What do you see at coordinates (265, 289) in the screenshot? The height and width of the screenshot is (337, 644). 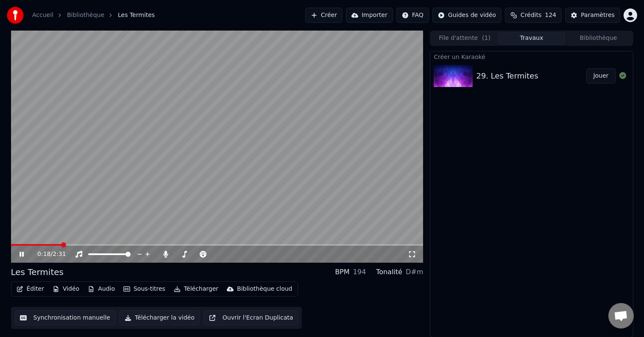 I see `div: Bibliothèque cloud` at bounding box center [265, 289].